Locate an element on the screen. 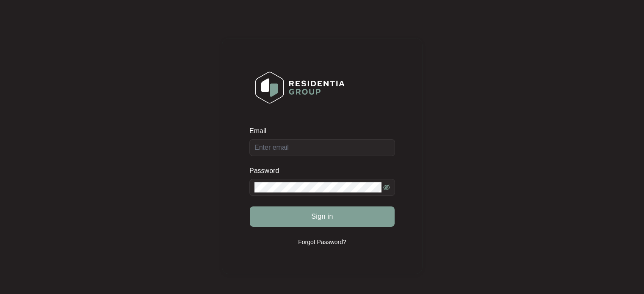  img: Login Logo is located at coordinates (300, 87).